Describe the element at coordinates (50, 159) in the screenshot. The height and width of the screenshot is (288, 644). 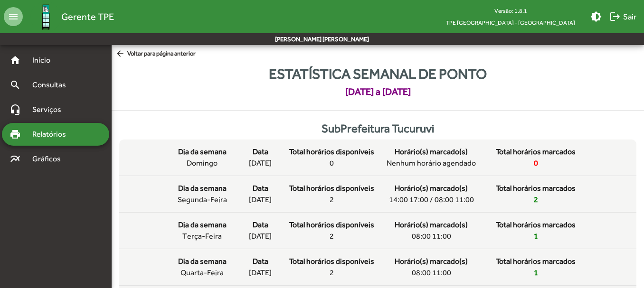
I see `span: Gráficos` at that location.